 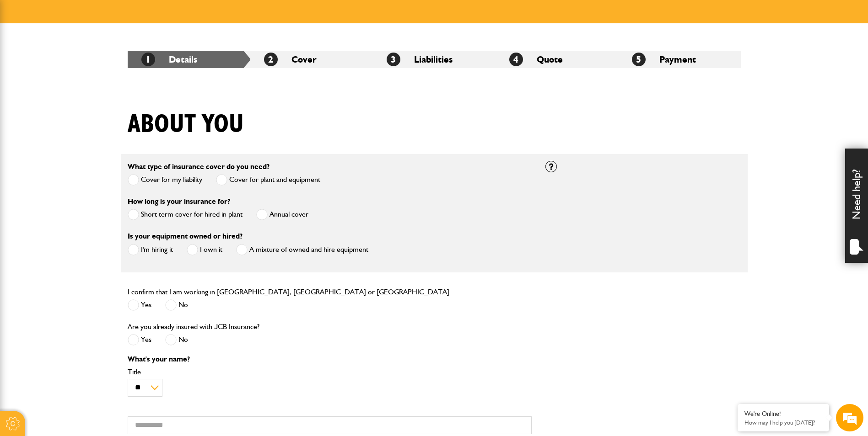 I want to click on label: I own it, so click(x=204, y=249).